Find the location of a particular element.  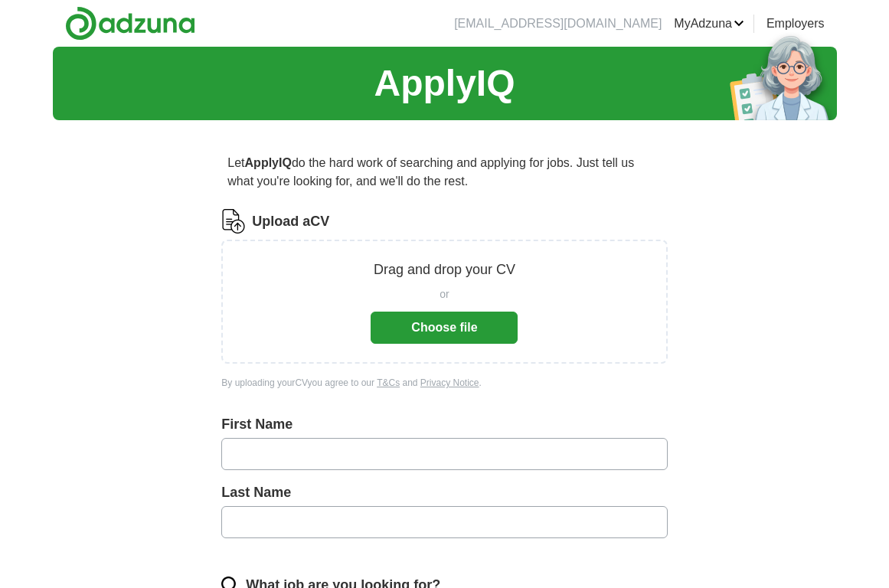

img: CV Icon is located at coordinates (234, 221).